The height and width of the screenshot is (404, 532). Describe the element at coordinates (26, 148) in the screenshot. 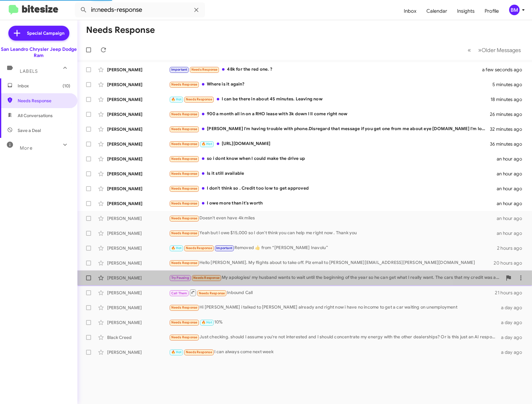

I see `span: More` at that location.